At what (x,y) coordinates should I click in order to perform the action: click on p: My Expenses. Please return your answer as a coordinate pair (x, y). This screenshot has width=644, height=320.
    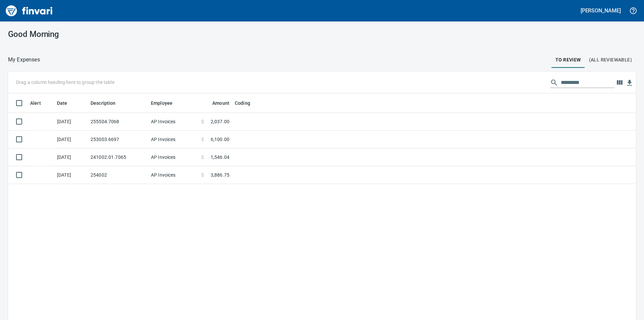
    Looking at the image, I should click on (24, 60).